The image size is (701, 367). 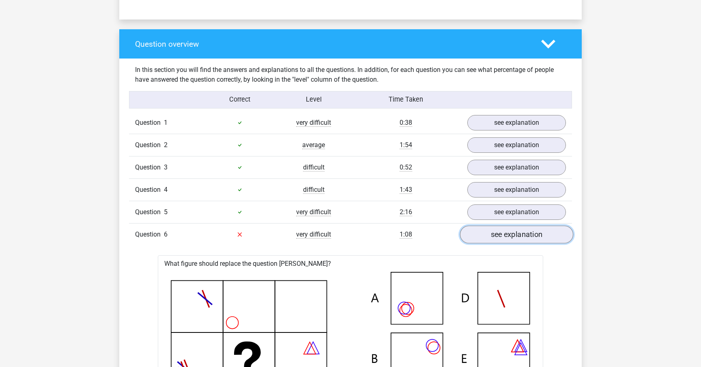 I want to click on span: 3, so click(x=166, y=167).